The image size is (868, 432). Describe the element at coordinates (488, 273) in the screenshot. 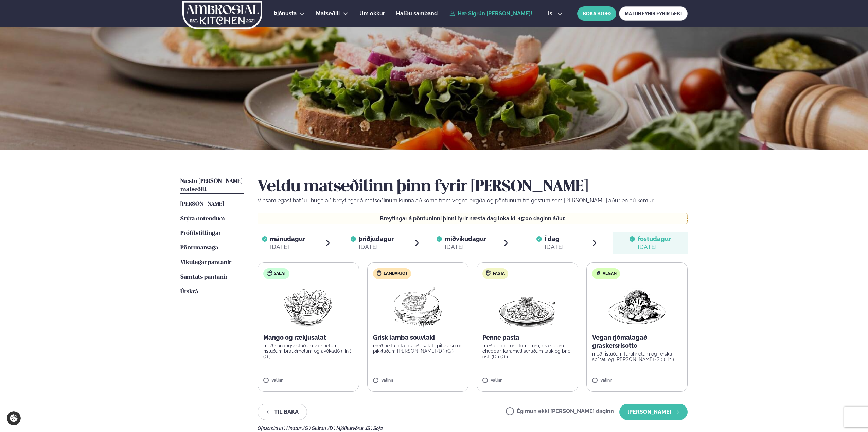

I see `img: pasta.svg` at that location.